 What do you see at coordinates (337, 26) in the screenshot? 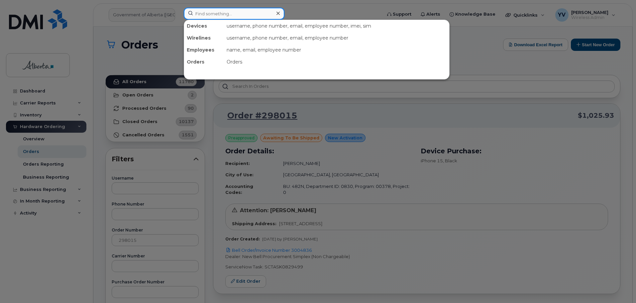
I see `div: username, phone number, email, employee number, imei, sim` at bounding box center [337, 26].